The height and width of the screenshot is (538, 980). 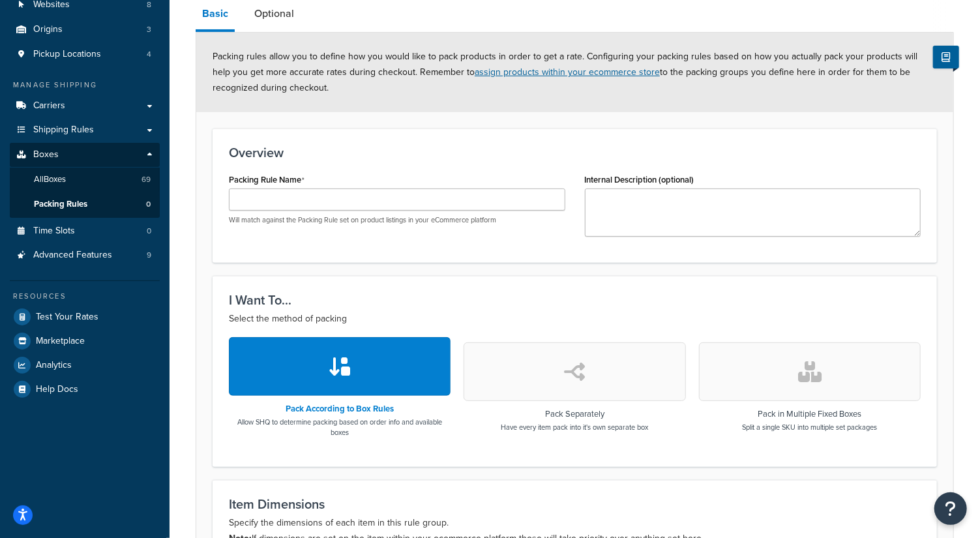 What do you see at coordinates (56, 390) in the screenshot?
I see `span: Help Docs` at bounding box center [56, 390].